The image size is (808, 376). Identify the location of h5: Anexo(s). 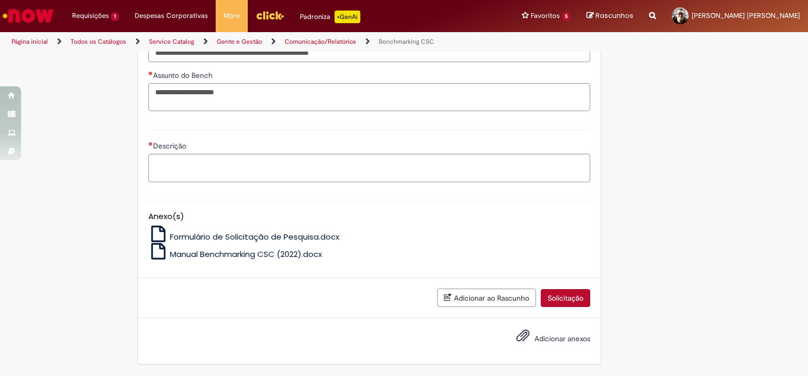
(369, 216).